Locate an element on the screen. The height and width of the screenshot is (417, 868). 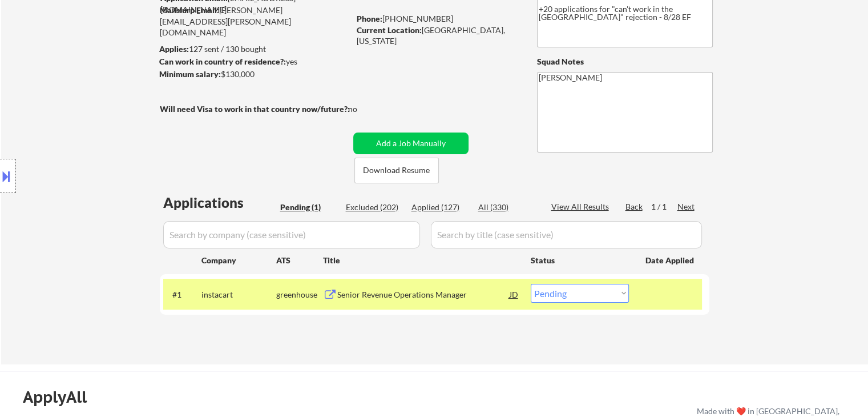
div: Status is located at coordinates (579, 259).